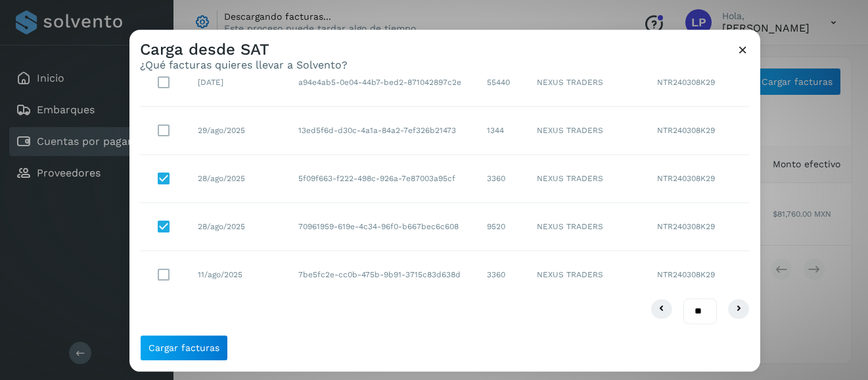 This screenshot has width=868, height=380. I want to click on td: a94e4ab5-0e04-44b7-bed2-871042897c2e, so click(382, 83).